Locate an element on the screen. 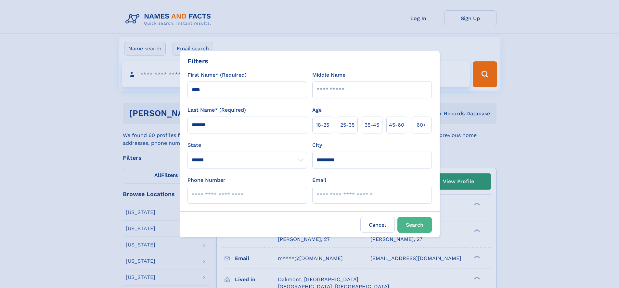 The image size is (619, 288). label: Middle Name is located at coordinates (329, 75).